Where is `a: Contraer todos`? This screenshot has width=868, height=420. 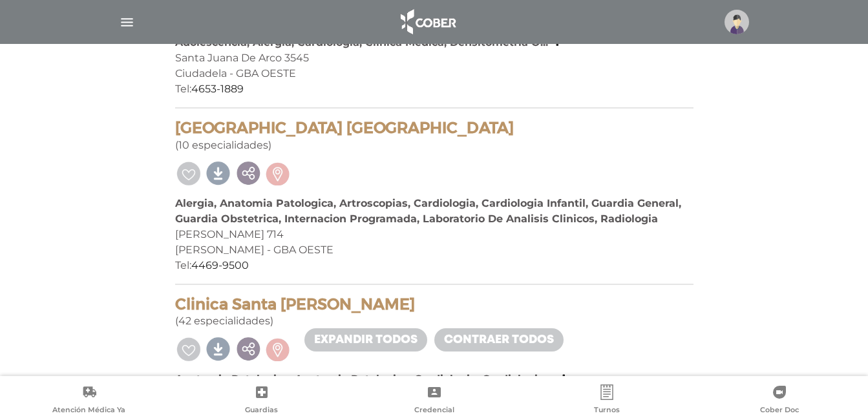
a: Contraer todos is located at coordinates (499, 340).